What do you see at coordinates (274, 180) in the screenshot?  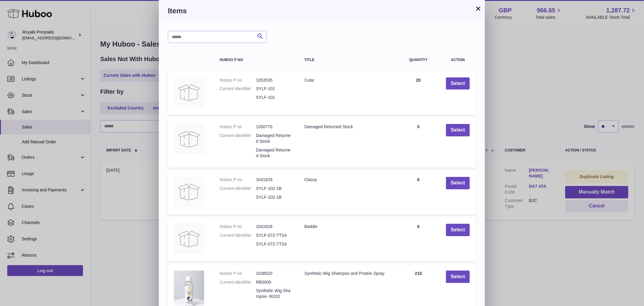 I see `dd: 1041629` at bounding box center [274, 180].